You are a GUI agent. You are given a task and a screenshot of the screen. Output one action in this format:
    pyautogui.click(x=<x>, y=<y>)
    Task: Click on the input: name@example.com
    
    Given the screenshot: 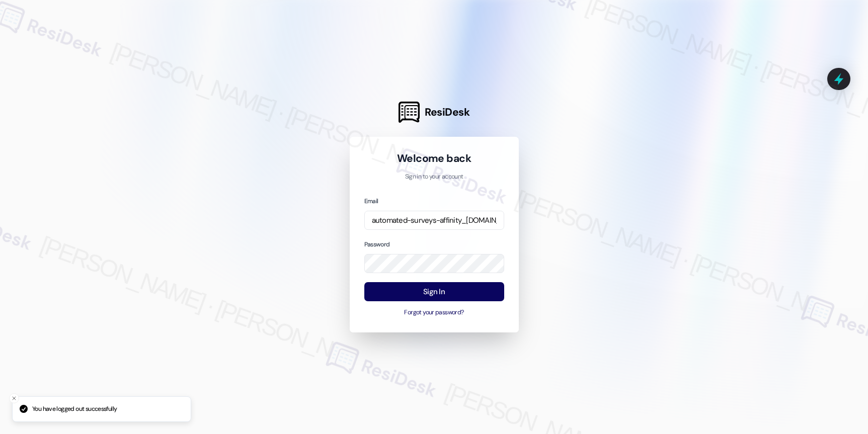 What is the action you would take?
    pyautogui.click(x=434, y=220)
    